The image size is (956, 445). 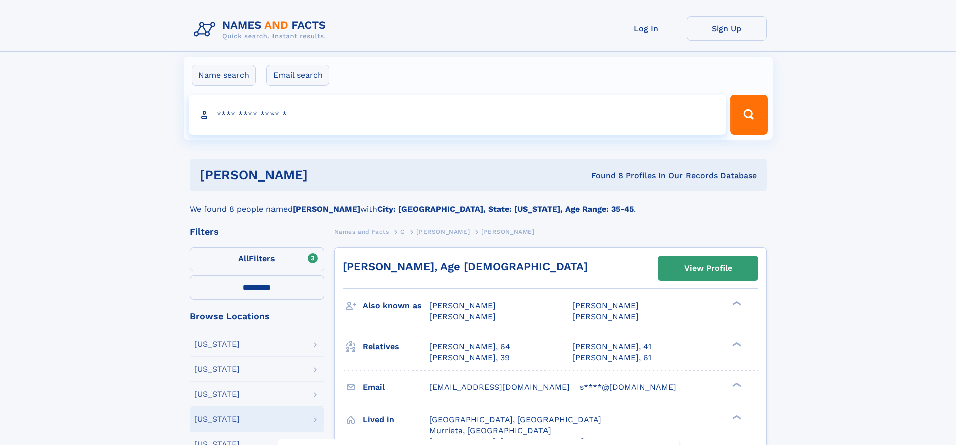 I want to click on h3: Also known as, so click(x=396, y=305).